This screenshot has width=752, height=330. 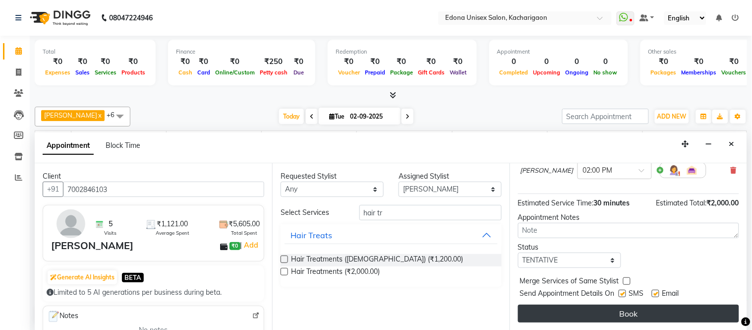 What do you see at coordinates (99, 115) in the screenshot?
I see `a: x` at bounding box center [99, 115].